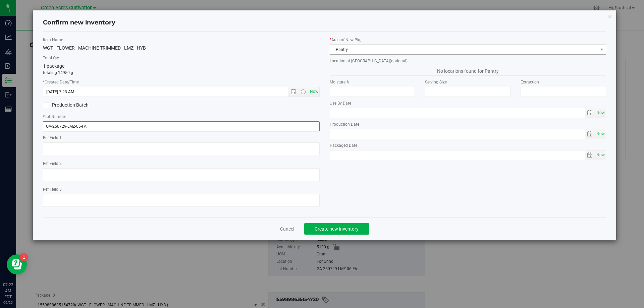 This screenshot has width=644, height=308. I want to click on label: Created Date/Time, so click(181, 82).